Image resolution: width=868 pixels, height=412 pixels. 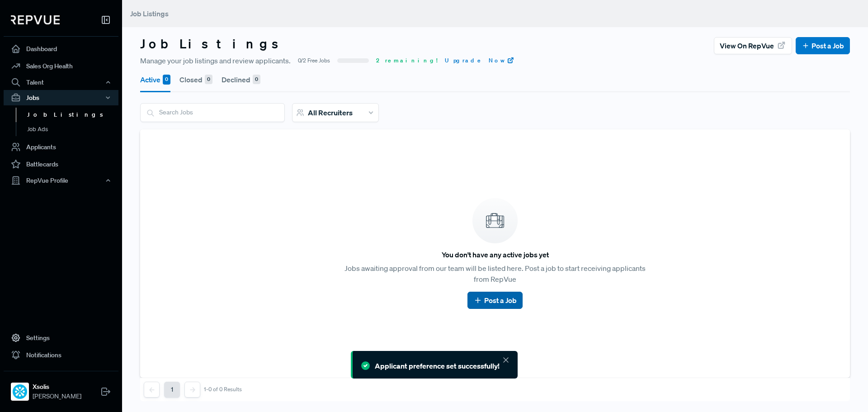 What do you see at coordinates (192, 389) in the screenshot?
I see `nav: pagination` at bounding box center [192, 389].